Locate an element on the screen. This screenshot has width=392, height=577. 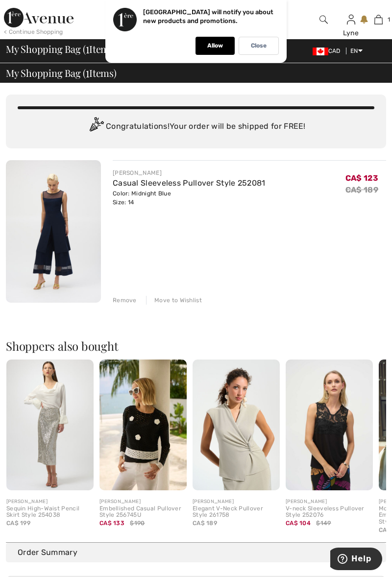
a: Sign In is located at coordinates (351, 19).